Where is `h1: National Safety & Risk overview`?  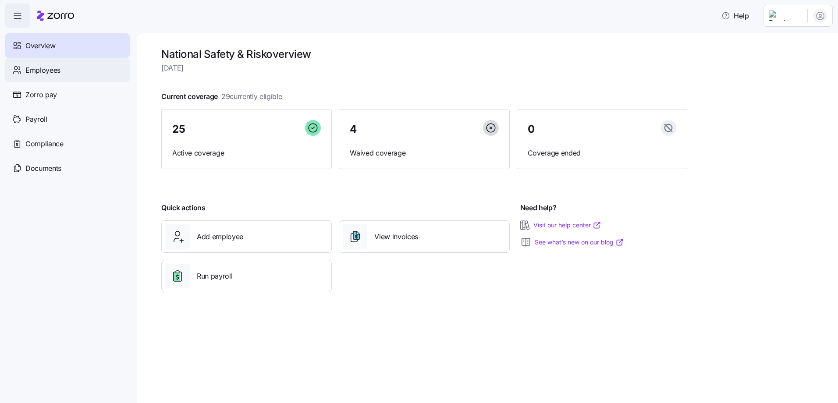 h1: National Safety & Risk overview is located at coordinates (424, 54).